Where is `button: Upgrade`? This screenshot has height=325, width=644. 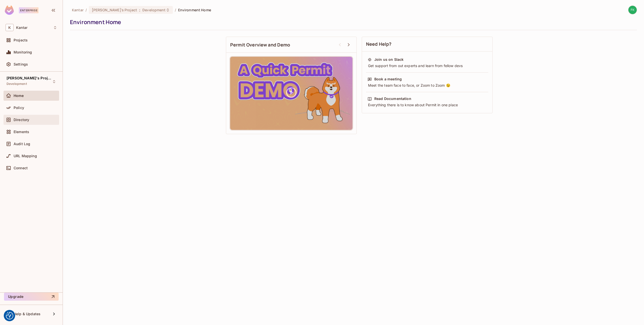
button: Upgrade is located at coordinates (31, 297).